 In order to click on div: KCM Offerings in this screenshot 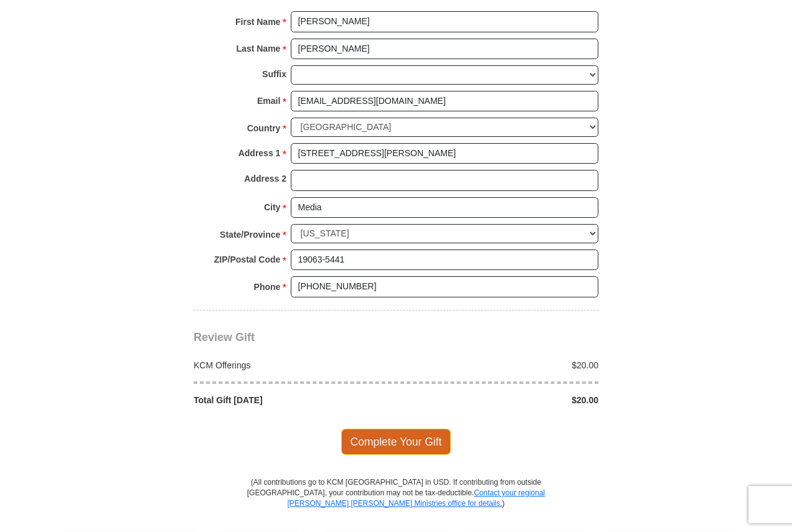, I will do `click(292, 365)`.